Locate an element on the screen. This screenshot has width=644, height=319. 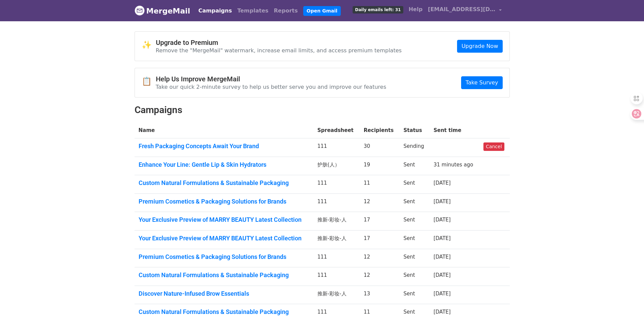
a: Templates is located at coordinates (253, 11).